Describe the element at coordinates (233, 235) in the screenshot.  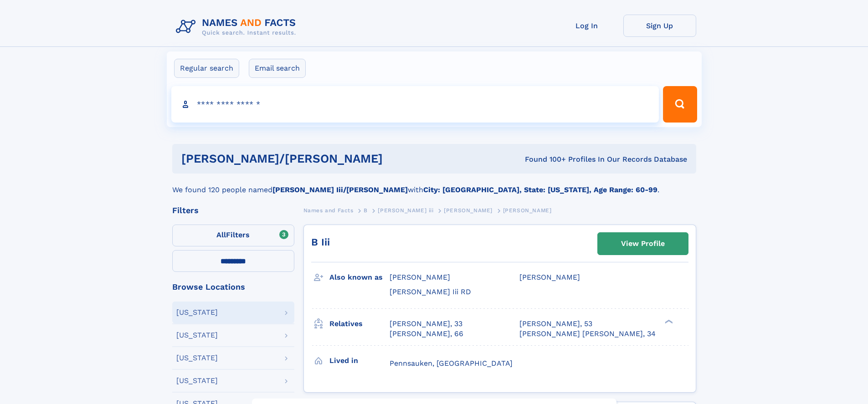
I see `label: Filters` at that location.